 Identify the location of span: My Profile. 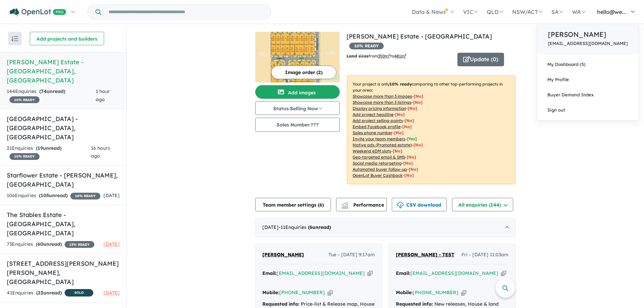
(558, 80).